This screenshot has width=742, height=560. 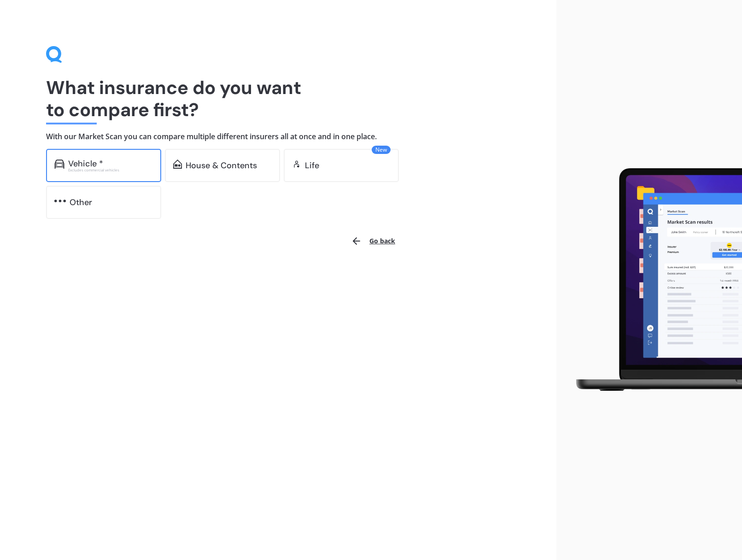 What do you see at coordinates (86, 163) in the screenshot?
I see `div: Vehicle *` at bounding box center [86, 163].